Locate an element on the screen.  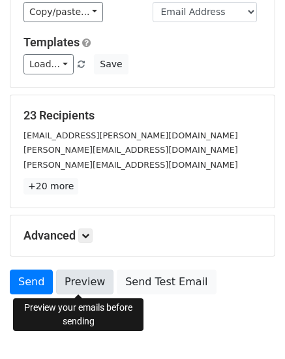
a: Send is located at coordinates (31, 282).